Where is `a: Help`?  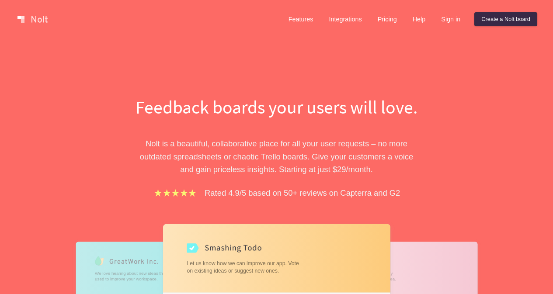
a: Help is located at coordinates (420, 19).